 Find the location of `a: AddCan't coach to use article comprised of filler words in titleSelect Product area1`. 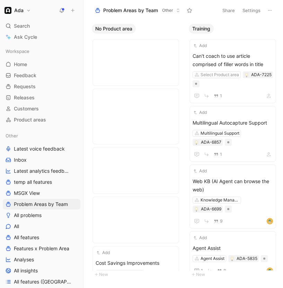

a: AddCan't coach to use article comprised of filler words in titleSelect Product area1 is located at coordinates (233, 71).